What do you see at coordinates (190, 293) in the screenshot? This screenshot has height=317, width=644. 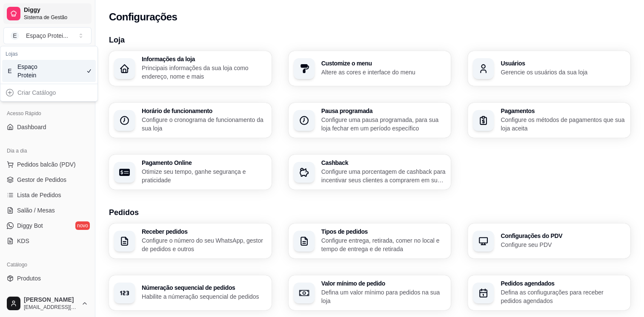 I see `button: Númeração sequencial de pedidosHabilite a númeração sequencial de pedidos` at bounding box center [190, 293].